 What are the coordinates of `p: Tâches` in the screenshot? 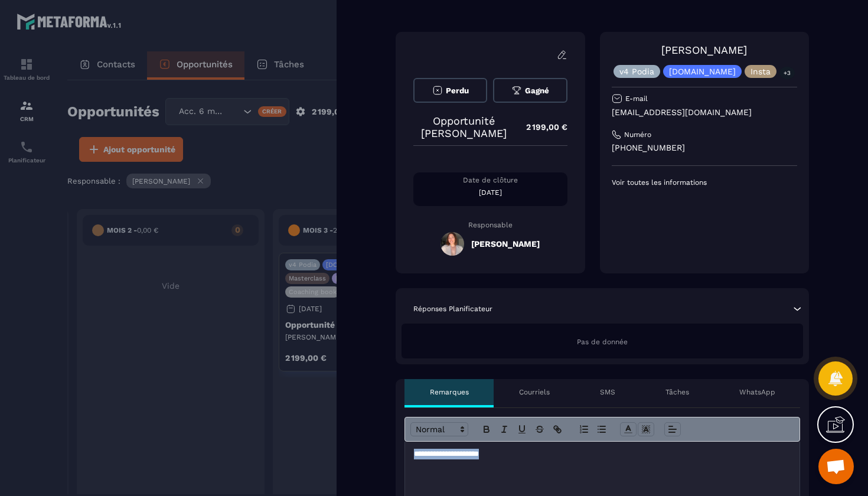 It's located at (678, 392).